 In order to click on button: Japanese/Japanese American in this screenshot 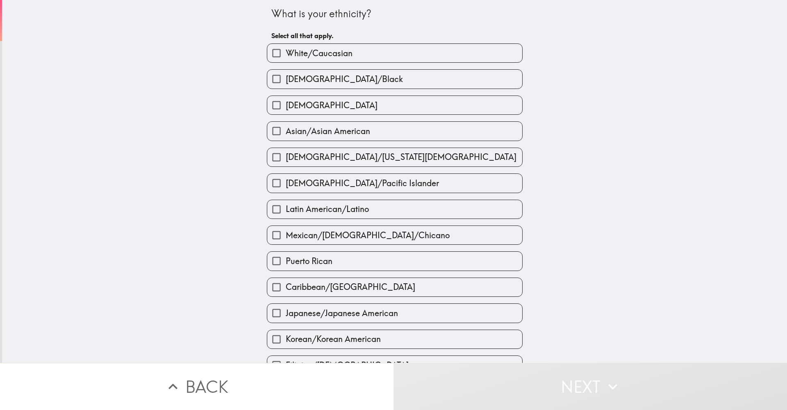, I will do `click(395, 313)`.